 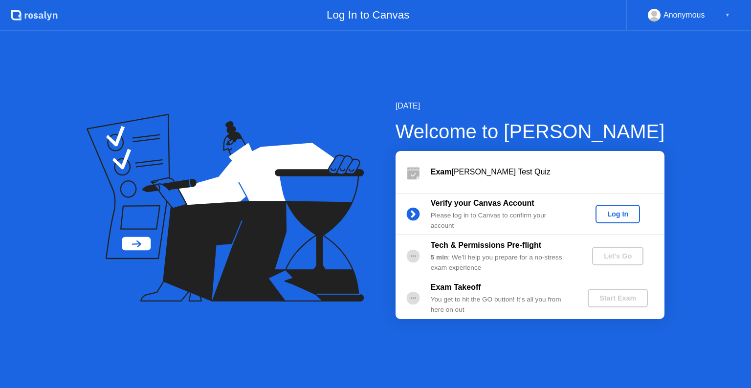 I want to click on b: 5 min, so click(x=440, y=257).